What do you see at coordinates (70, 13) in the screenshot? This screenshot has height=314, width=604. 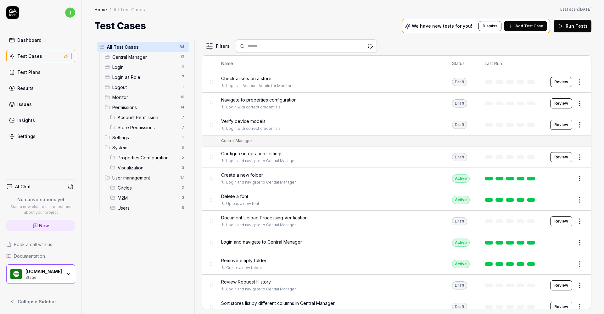 I see `span: t` at bounding box center [70, 13].